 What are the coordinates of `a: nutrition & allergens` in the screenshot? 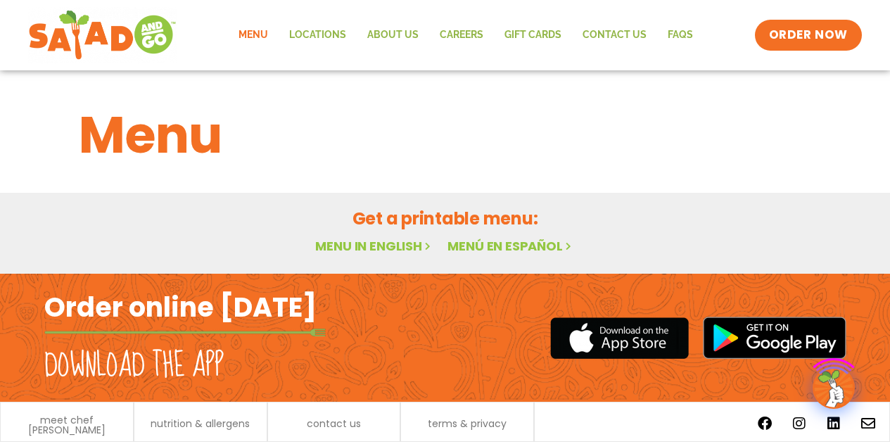 It's located at (200, 423).